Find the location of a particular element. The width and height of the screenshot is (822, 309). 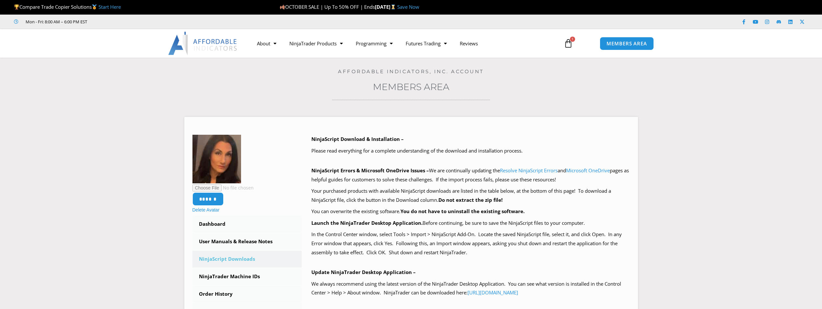

nav: Menu is located at coordinates (404, 43).